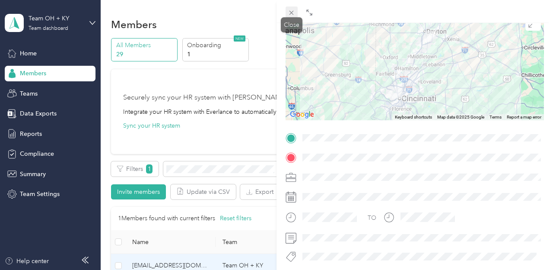 Image resolution: width=553 pixels, height=270 pixels. Describe the element at coordinates (302, 114) in the screenshot. I see `a: Open this area in Google Maps (opens a new window)` at that location.